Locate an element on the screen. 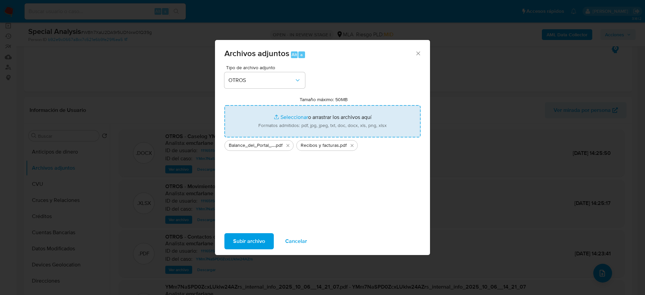 The width and height of the screenshot is (645, 295). button: Eliminar Balance_del_Portal_del_Cielo_2024.pdf is located at coordinates (288, 145).